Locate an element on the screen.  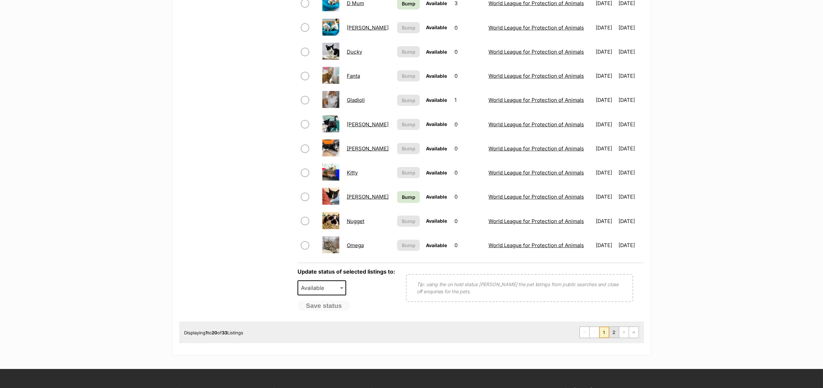
a: Fanta is located at coordinates (353, 76).